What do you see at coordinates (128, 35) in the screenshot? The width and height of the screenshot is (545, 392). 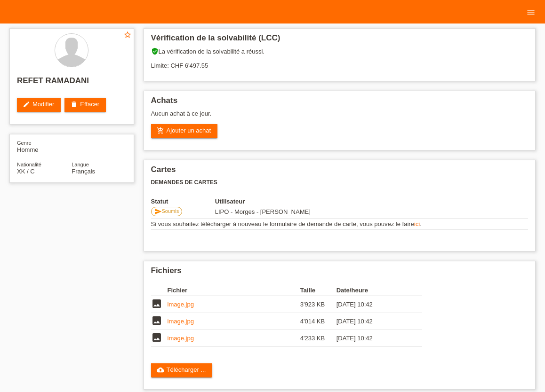 I see `i: star_border` at bounding box center [128, 35].